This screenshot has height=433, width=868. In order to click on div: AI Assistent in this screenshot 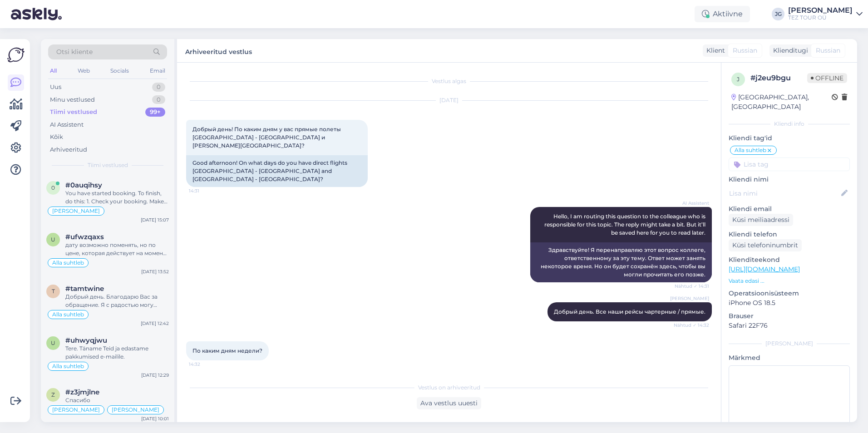, I will do `click(67, 125)`.